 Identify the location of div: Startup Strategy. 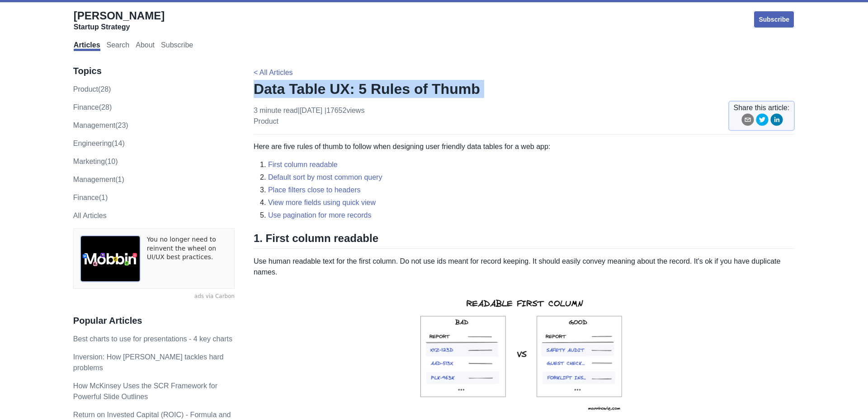
(119, 27).